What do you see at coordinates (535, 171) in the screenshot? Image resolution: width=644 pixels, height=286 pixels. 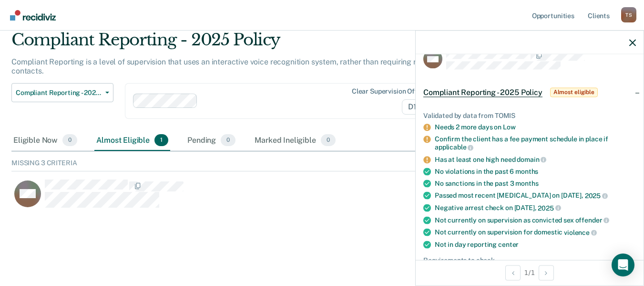 I see `div: No violations in the past 6` at bounding box center [535, 171].